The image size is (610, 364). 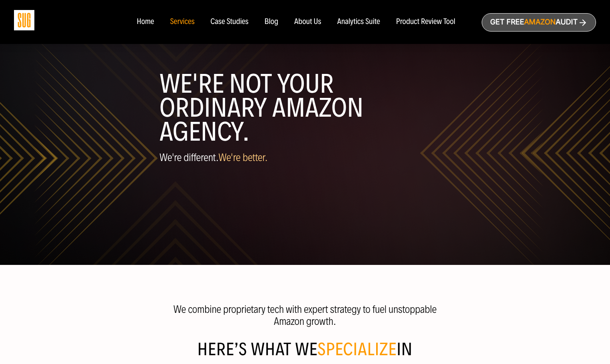 I want to click on a: Get freeAmazonAudit, so click(x=539, y=23).